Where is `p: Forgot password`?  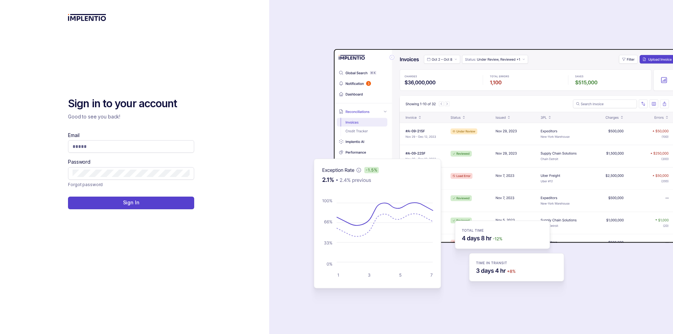
p: Forgot password is located at coordinates (85, 185).